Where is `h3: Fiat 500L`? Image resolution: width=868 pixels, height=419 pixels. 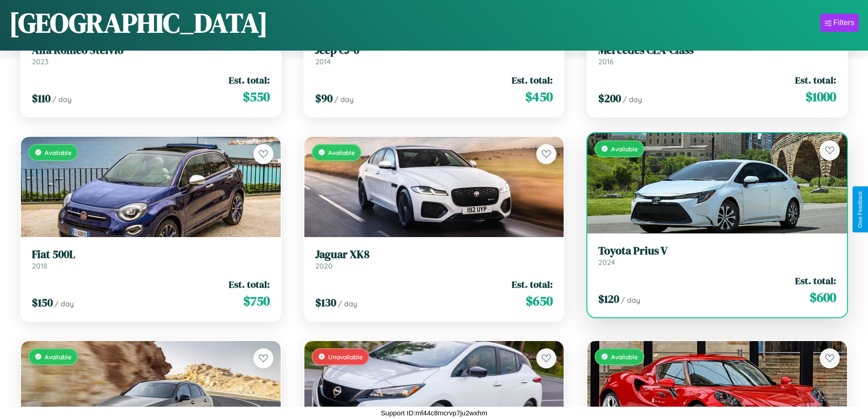 h3: Fiat 500L is located at coordinates (151, 254).